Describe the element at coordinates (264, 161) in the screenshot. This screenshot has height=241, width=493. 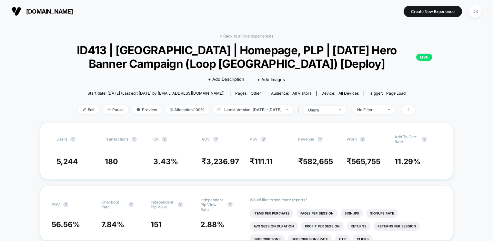
I see `span: 111.11` at that location.